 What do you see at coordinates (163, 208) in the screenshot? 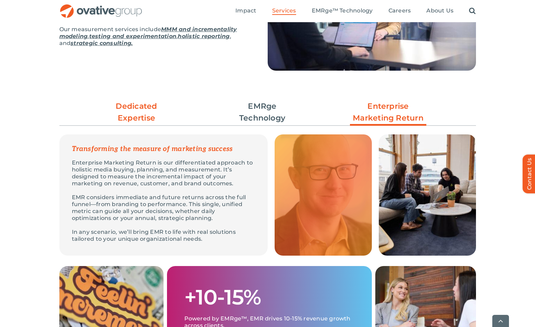
I see `p: EMR considers immediate and future returns across the full funnel—from branding to performance. T...` at bounding box center [163, 208].